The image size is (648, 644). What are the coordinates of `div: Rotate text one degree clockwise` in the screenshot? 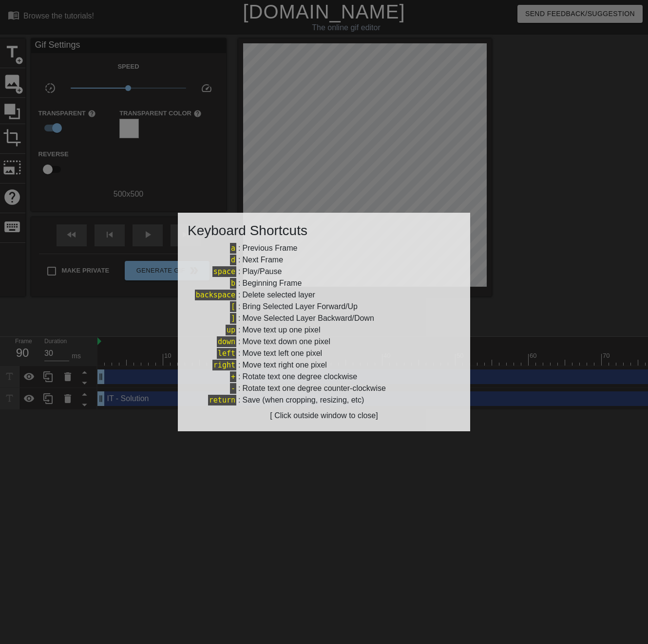 It's located at (299, 377).